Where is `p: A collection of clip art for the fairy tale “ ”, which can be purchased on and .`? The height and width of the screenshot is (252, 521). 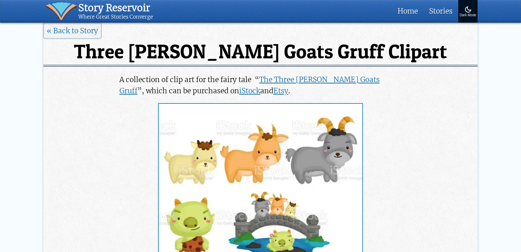
p: A collection of clip art for the fairy tale “ ”, which can be purchased on and . is located at coordinates (261, 85).